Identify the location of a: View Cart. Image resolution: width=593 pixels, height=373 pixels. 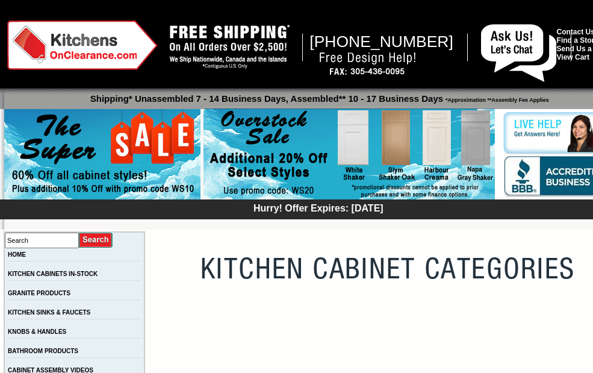
(573, 57).